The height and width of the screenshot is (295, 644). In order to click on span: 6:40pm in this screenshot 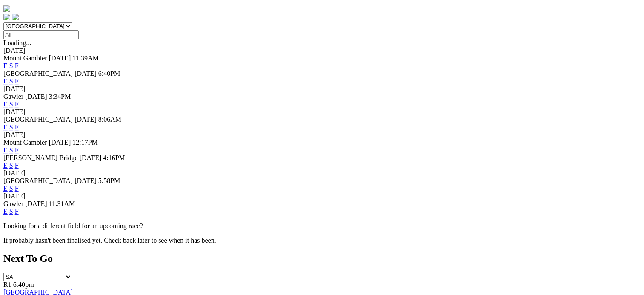, I will do `click(24, 284)`.